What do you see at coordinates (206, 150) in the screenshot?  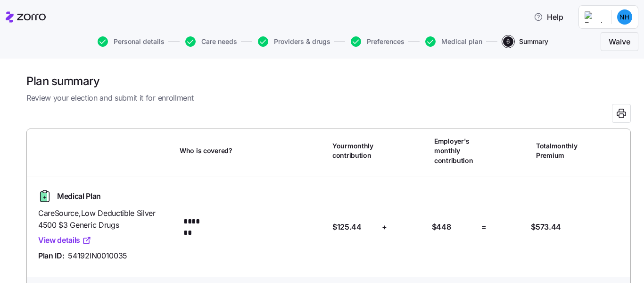 I see `span: Who is covered?` at bounding box center [206, 150].